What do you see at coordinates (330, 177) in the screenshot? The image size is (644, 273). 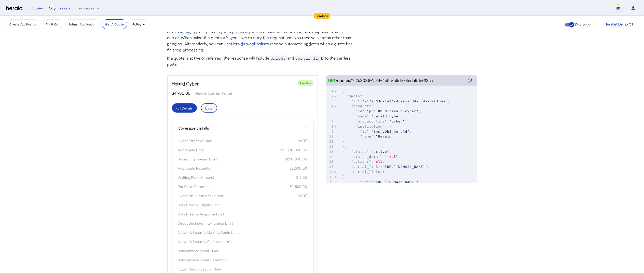 I see `div: 18` at bounding box center [330, 177].